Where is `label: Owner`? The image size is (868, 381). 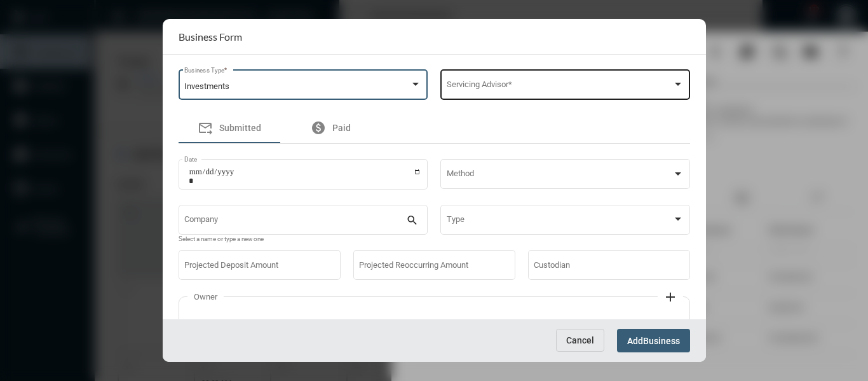
label: Owner is located at coordinates (206, 296).